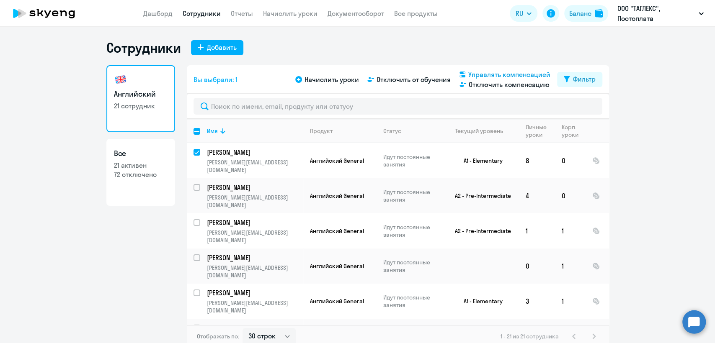 This screenshot has width=715, height=343. I want to click on div: Продукт, so click(321, 131).